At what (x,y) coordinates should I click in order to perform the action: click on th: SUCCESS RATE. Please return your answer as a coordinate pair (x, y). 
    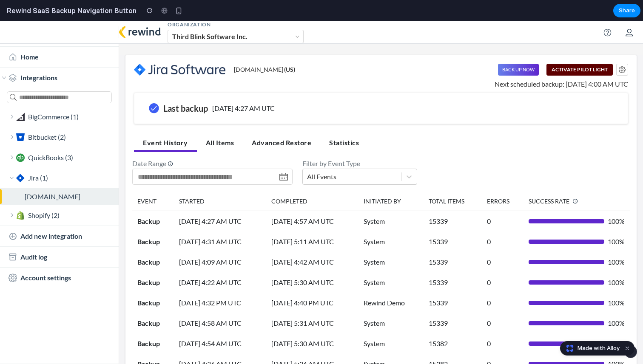
    Looking at the image, I should click on (577, 180).